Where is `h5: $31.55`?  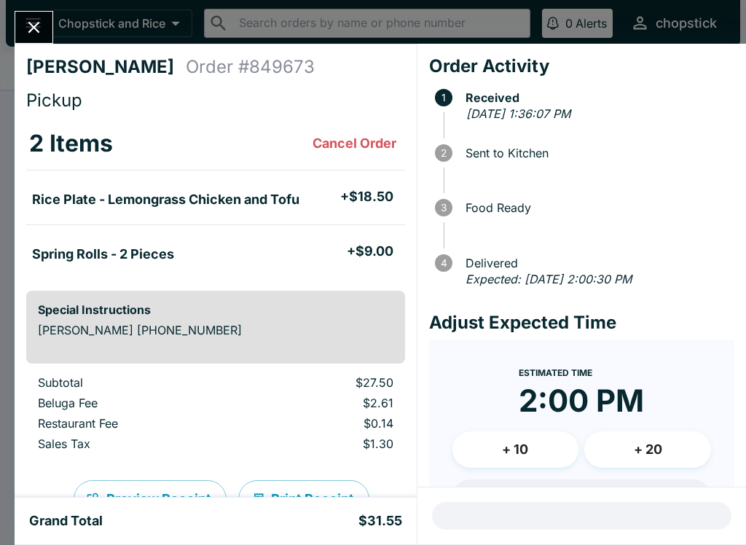
h5: $31.55 is located at coordinates (380, 521).